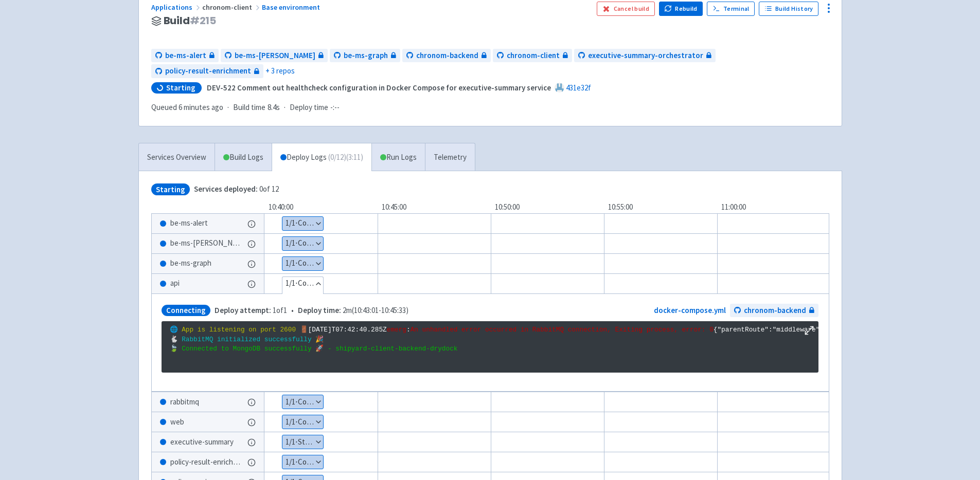  Describe the element at coordinates (247, 340) in the screenshot. I see `span: 🐇 RabbitMQ initialized successfully 🎉` at that location.